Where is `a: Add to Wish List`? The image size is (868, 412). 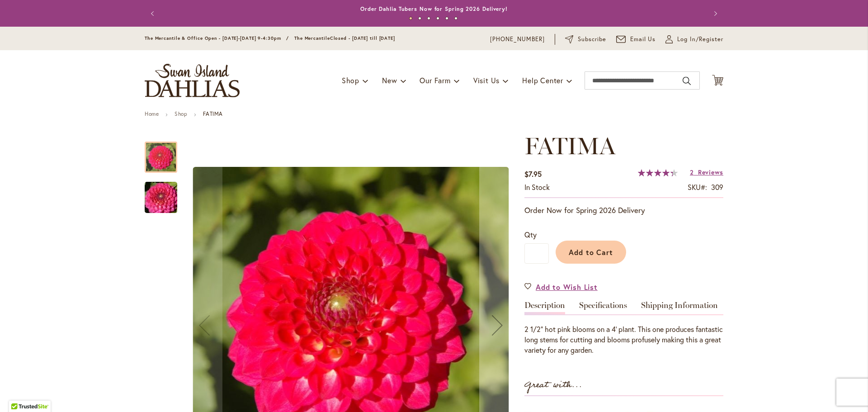
a: Add to Wish List is located at coordinates (561, 287).